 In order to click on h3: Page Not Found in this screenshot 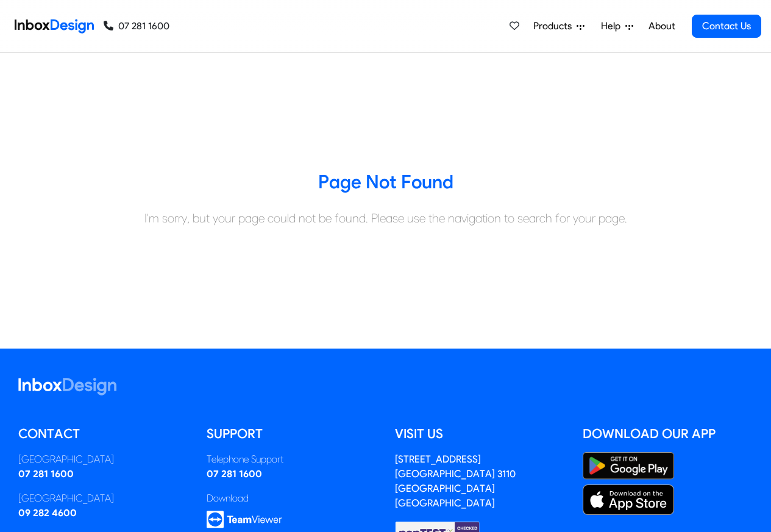, I will do `click(385, 182)`.